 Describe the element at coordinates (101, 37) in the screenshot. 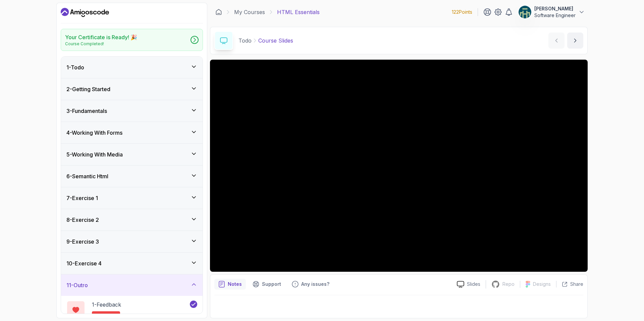

I see `h2: Your Certificate is Ready! 🎉` at that location.